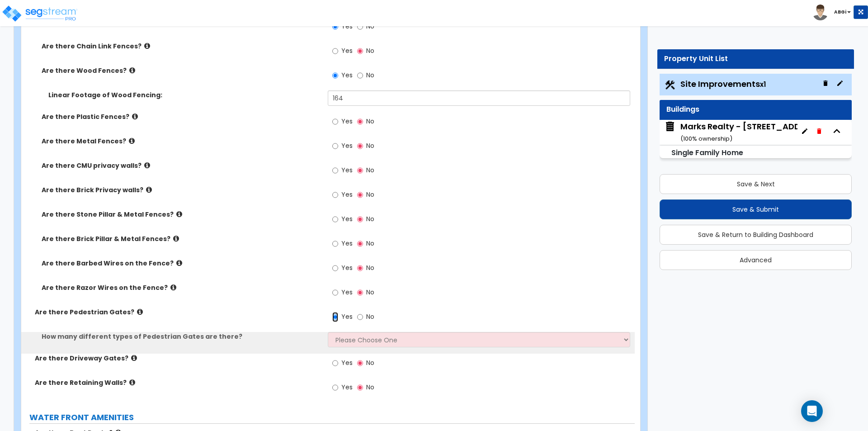 Image resolution: width=868 pixels, height=431 pixels. Describe the element at coordinates (670, 85) in the screenshot. I see `img: Construction.png` at that location.